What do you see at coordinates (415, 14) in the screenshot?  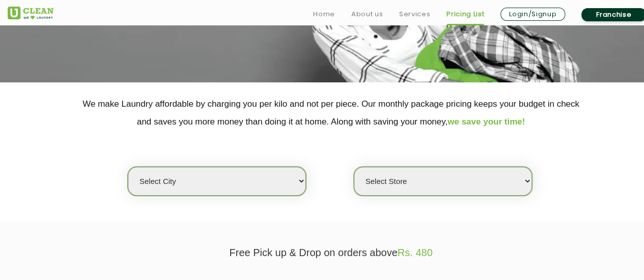 I see `a: Services` at bounding box center [415, 14].